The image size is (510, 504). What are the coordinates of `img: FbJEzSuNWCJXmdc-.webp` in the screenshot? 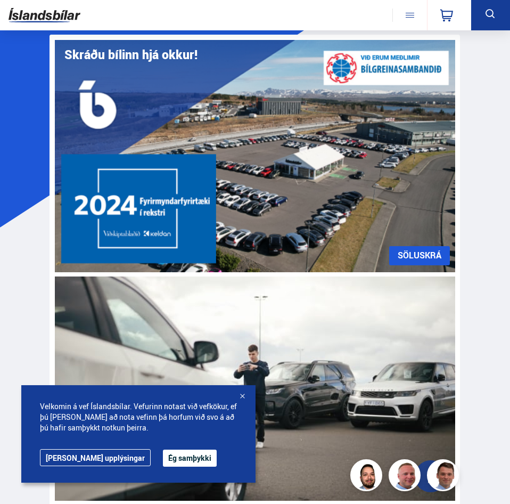 It's located at (445, 477).